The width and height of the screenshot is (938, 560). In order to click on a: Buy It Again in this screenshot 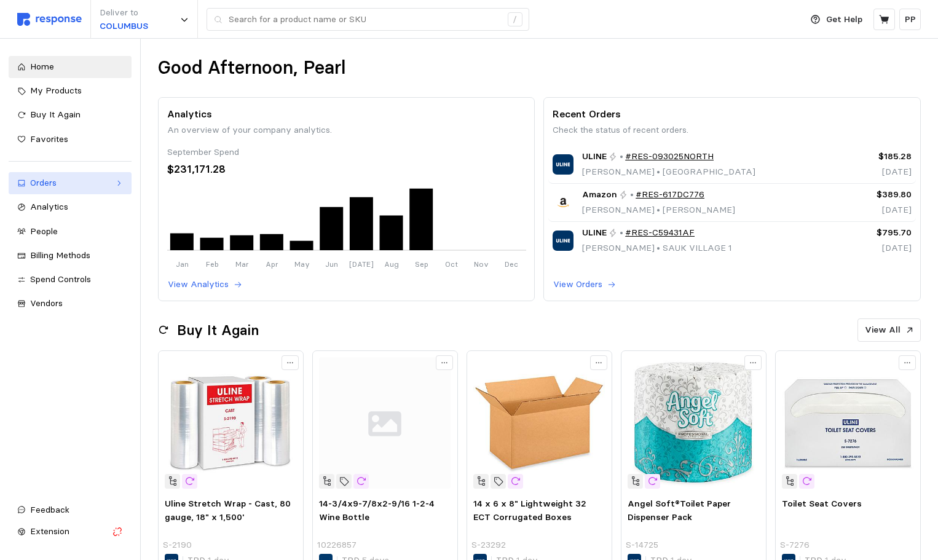, I will do `click(70, 115)`.